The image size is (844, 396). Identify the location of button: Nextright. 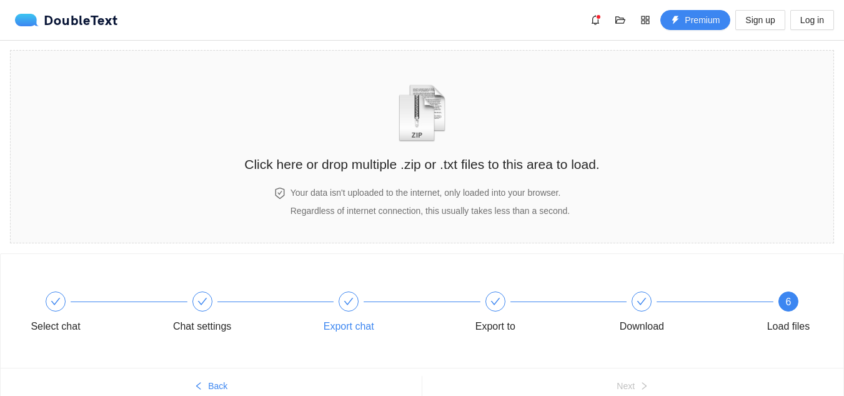
(633, 386).